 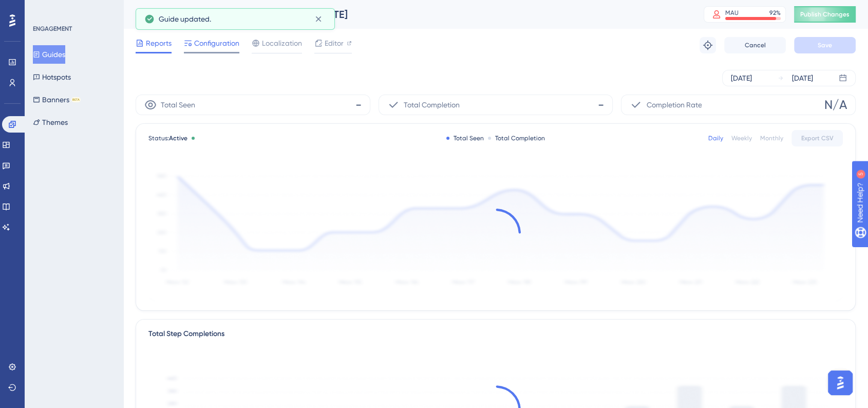 I want to click on div: Monthly, so click(x=772, y=139).